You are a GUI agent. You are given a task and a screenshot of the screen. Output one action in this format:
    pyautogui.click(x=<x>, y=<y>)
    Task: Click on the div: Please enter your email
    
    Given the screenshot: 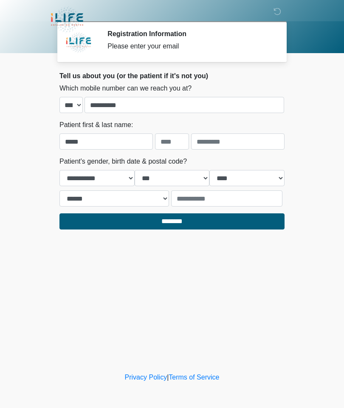 What is the action you would take?
    pyautogui.click(x=189, y=46)
    